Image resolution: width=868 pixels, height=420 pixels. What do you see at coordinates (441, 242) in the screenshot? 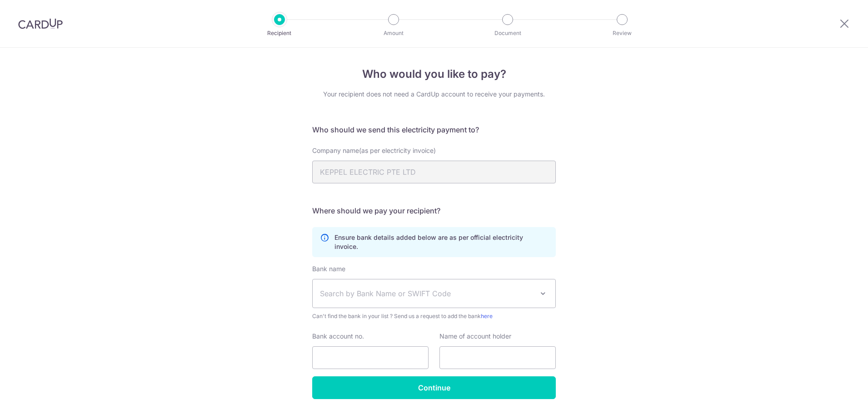
I see `p: Ensure bank details added below are as per official electricity invoice.` at bounding box center [441, 242].